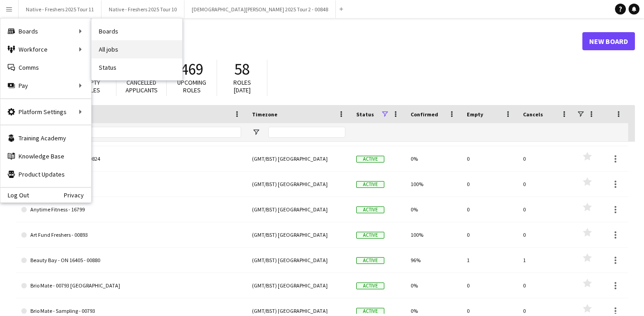 The height and width of the screenshot is (316, 644). What do you see at coordinates (45, 50) in the screenshot?
I see `div: Workforce` at bounding box center [45, 50].